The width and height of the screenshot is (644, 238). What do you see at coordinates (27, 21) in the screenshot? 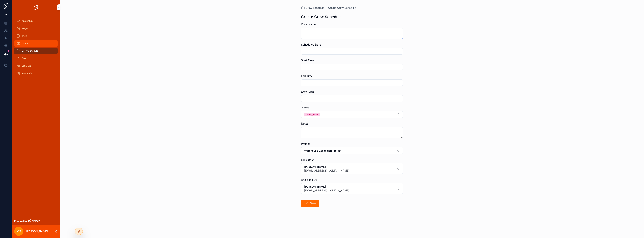
I see `span: App Setup` at bounding box center [27, 21].